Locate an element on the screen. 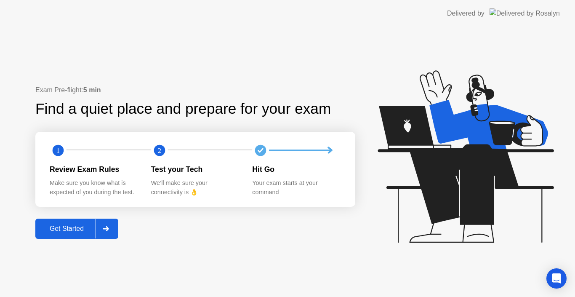 The width and height of the screenshot is (575, 297). div: Hit Go is located at coordinates (296, 169).